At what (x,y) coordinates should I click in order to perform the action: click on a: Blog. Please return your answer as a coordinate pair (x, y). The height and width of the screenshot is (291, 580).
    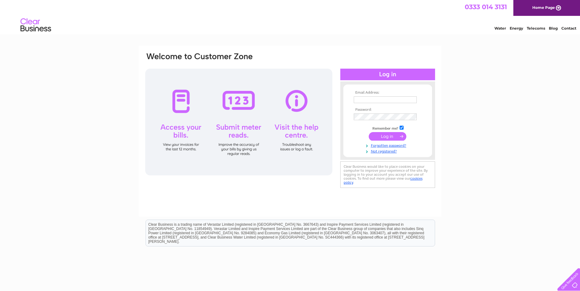
    Looking at the image, I should click on (553, 28).